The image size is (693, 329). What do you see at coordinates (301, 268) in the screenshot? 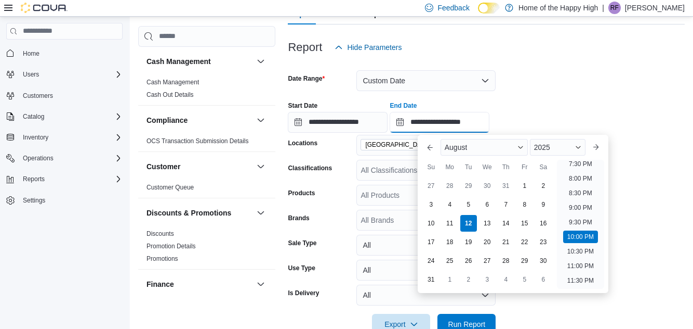
I see `label: Use Type` at bounding box center [301, 268].